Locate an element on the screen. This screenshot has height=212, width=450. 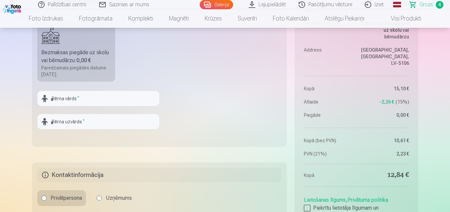
a: Krūzes is located at coordinates (213, 19).